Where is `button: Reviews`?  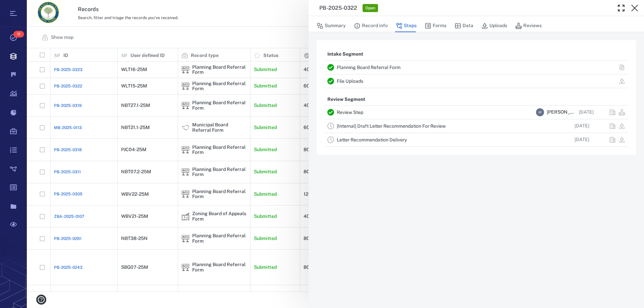
button: Reviews is located at coordinates (528, 26).